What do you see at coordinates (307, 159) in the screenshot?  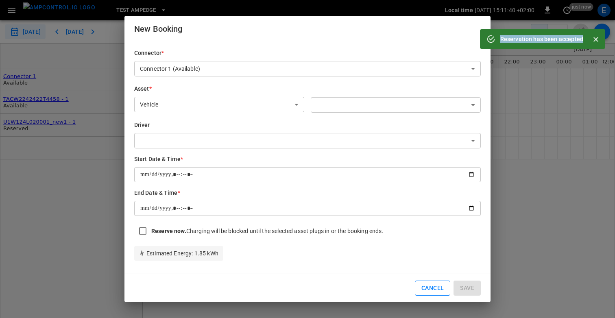 I see `h6: Start Date & Time` at bounding box center [307, 159].